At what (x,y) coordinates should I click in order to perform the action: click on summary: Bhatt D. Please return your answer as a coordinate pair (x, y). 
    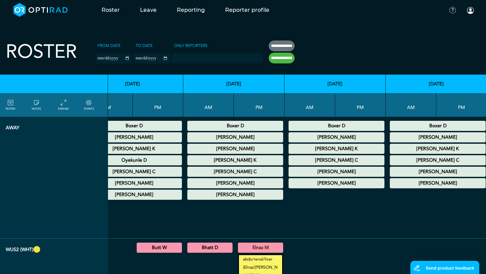
    Looking at the image, I should click on (210, 248).